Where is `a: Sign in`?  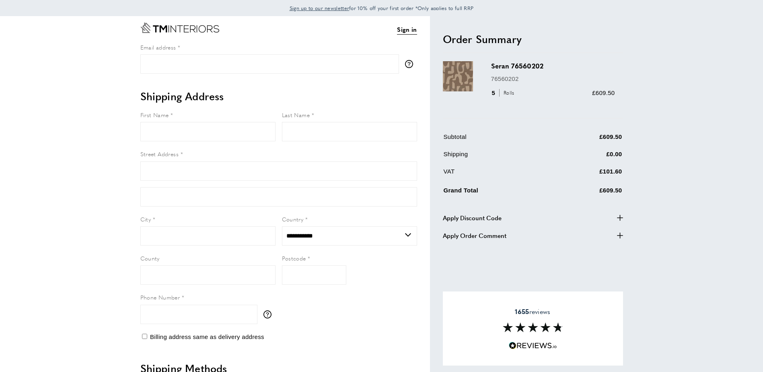 a: Sign in is located at coordinates (407, 29).